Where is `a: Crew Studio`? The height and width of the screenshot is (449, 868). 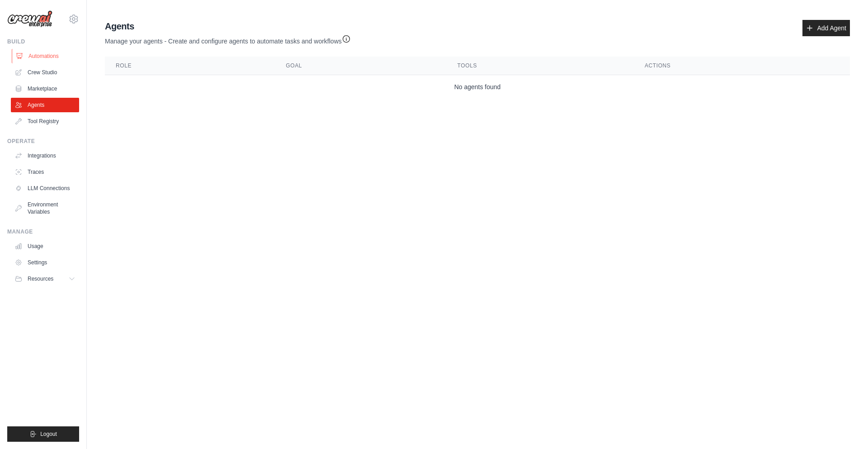
a: Crew Studio is located at coordinates (45, 72).